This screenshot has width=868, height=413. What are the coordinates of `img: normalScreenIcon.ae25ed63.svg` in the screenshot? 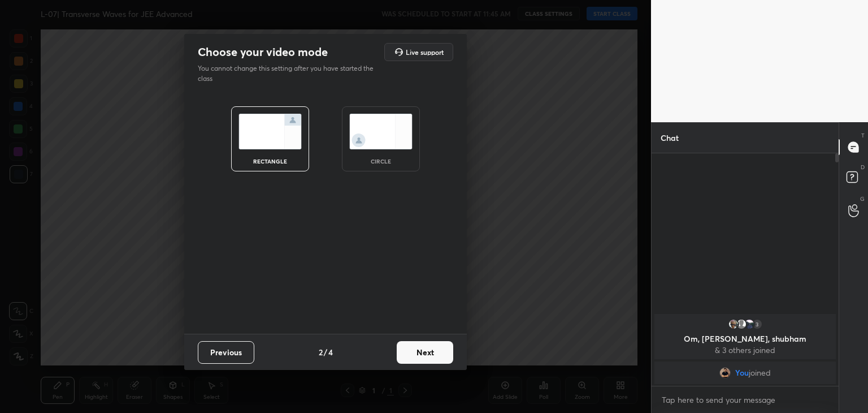 It's located at (270, 131).